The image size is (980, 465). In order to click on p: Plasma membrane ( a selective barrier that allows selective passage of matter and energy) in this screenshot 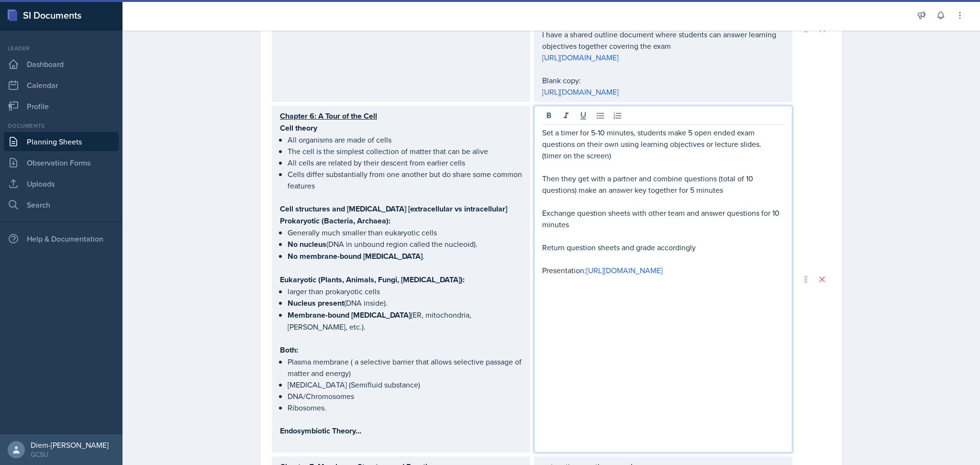, I will do `click(405, 367)`.